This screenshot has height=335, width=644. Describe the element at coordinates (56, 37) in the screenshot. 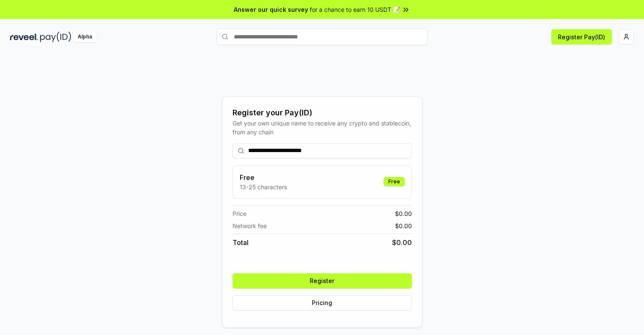

I see `img: pay_id` at that location.